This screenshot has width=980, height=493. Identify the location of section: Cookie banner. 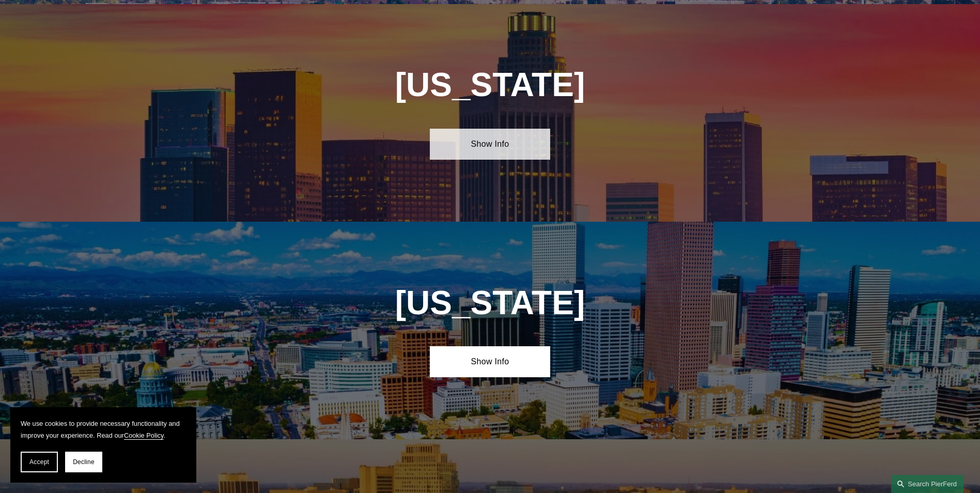
(103, 445).